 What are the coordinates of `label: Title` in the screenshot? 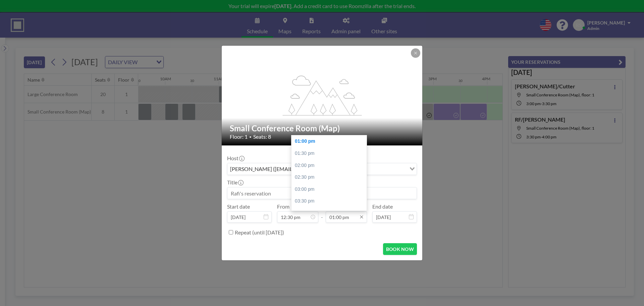 It's located at (235, 183).